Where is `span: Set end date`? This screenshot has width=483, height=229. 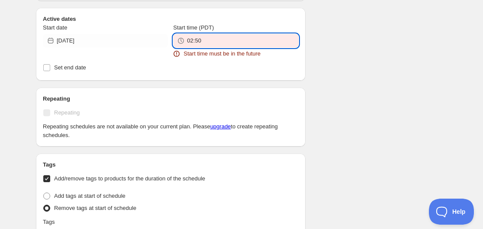
span: Set end date is located at coordinates (70, 67).